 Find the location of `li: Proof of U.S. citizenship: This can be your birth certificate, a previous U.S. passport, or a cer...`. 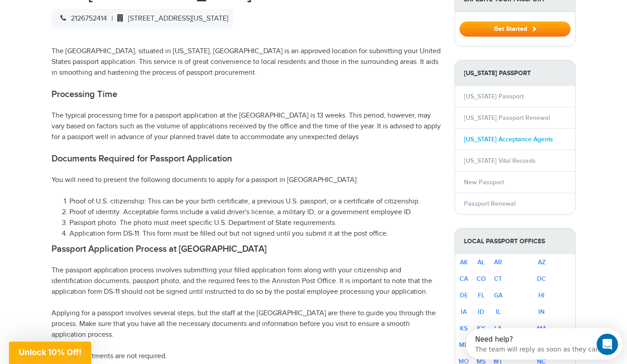

li: Proof of U.S. citizenship: This can be your birth certificate, a previous U.S. passport, or a cer... is located at coordinates (255, 202).